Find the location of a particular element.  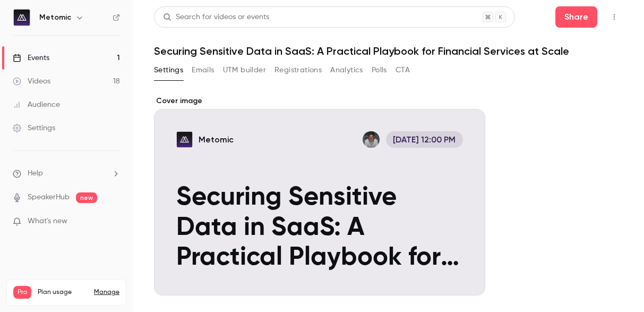

button: Share is located at coordinates (576, 17).